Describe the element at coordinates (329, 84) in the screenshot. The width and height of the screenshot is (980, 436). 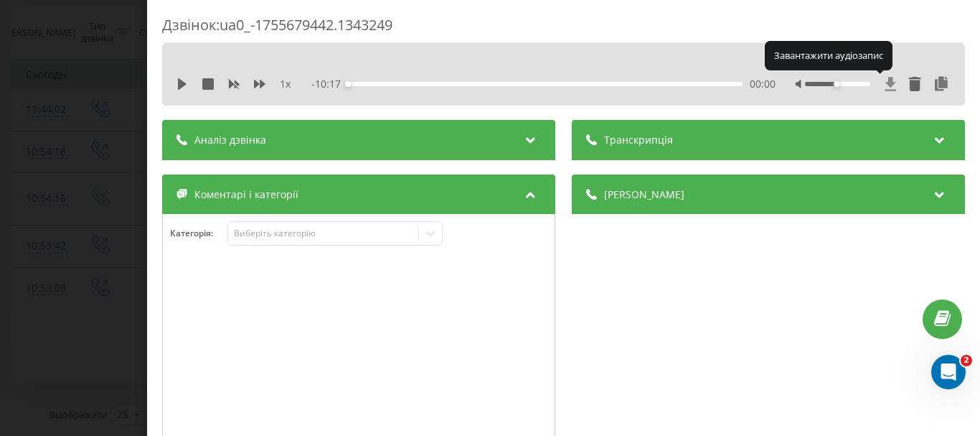
I see `span: - 10:17` at that location.